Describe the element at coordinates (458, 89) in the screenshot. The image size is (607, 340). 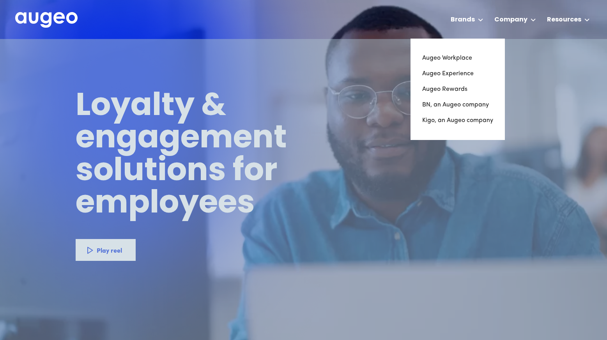
I see `nav: Brands` at that location.